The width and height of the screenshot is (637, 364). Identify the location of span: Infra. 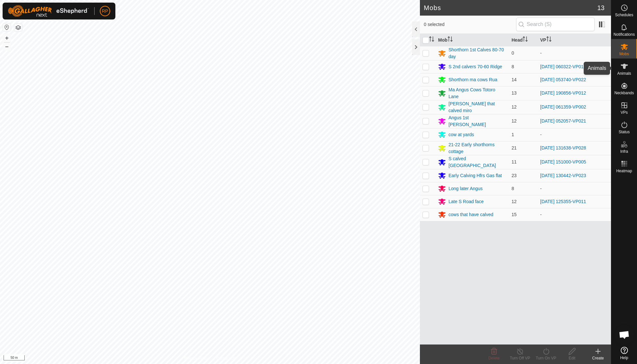
(624, 151).